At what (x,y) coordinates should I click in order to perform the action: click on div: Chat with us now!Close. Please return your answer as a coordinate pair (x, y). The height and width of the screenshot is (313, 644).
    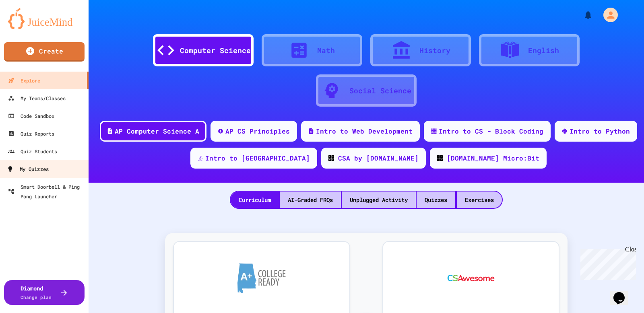
    Looking at the image, I should click on (29, 27).